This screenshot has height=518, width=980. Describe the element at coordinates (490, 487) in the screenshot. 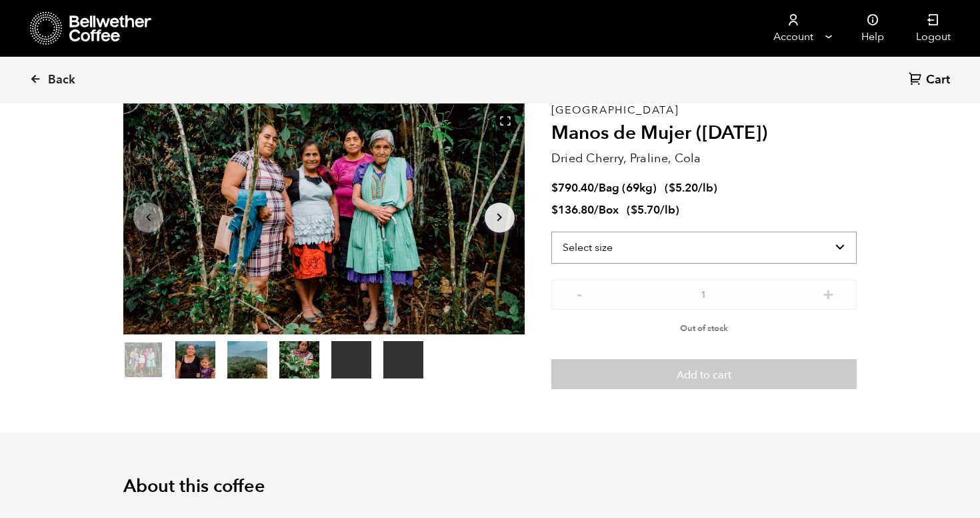

I see `h2: About this coffee` at that location.